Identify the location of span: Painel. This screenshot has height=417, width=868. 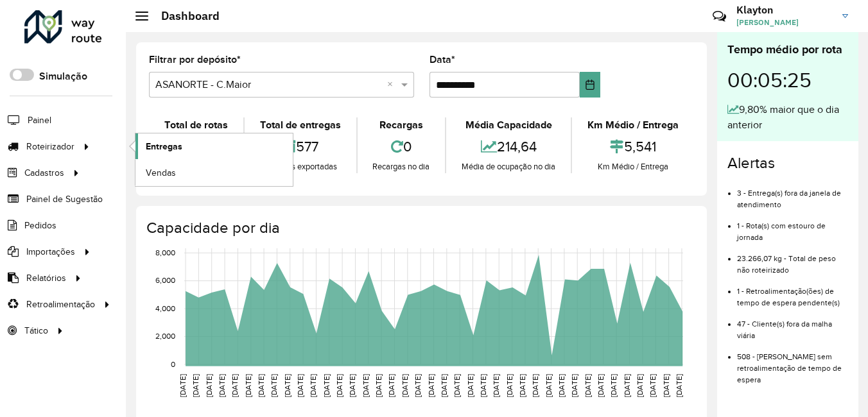
(39, 120).